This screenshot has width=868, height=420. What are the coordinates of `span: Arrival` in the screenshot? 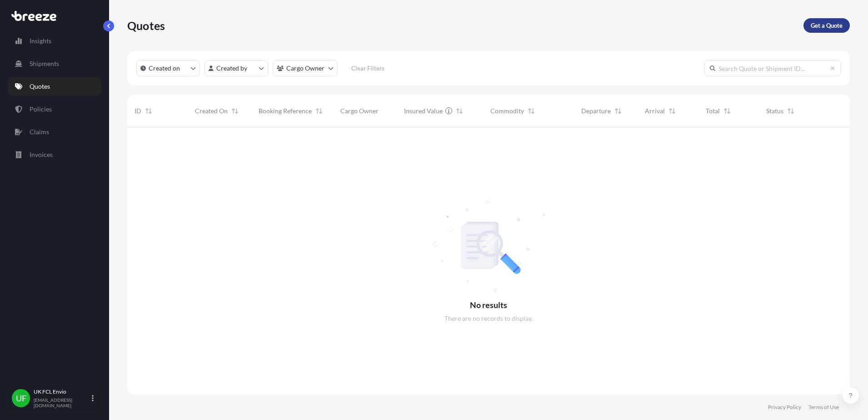 It's located at (655, 111).